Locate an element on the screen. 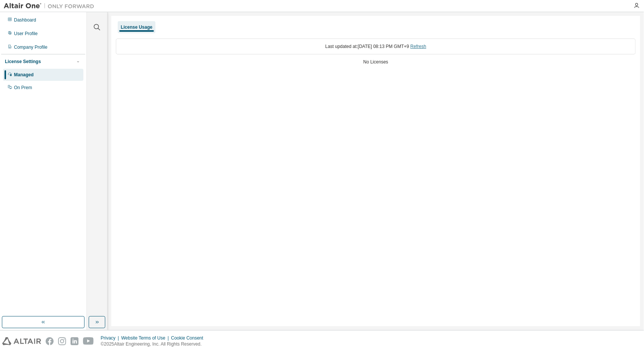 The height and width of the screenshot is (352, 644). div: User Profile is located at coordinates (26, 33).